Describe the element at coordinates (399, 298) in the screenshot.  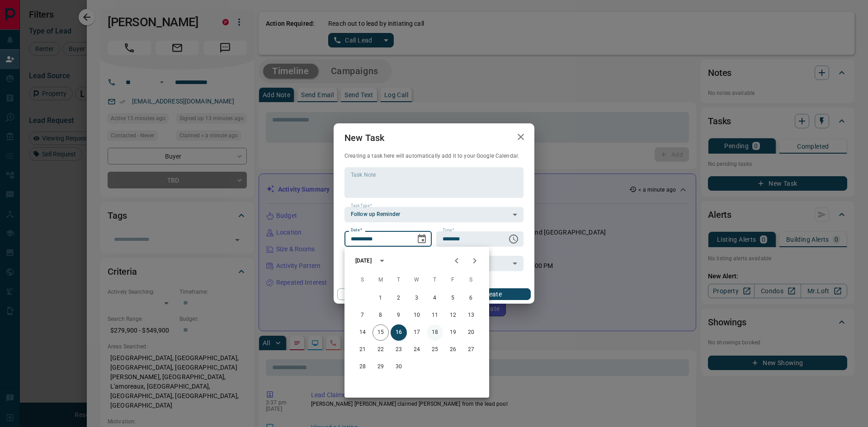
I see `button: 2` at that location.